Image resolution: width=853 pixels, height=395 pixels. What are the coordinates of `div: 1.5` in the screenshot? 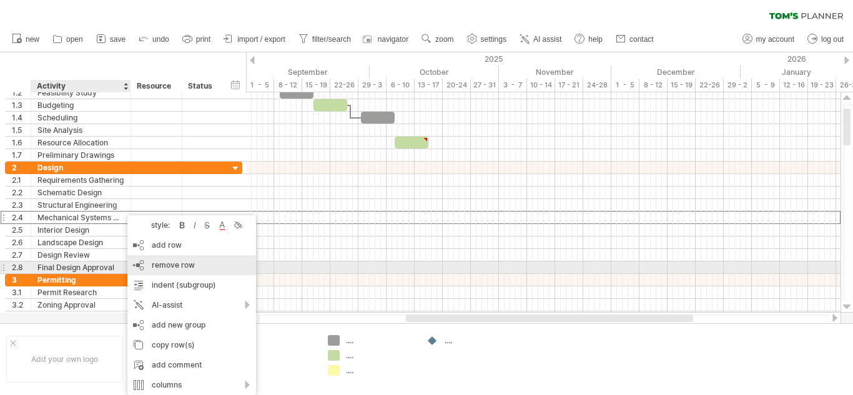 It's located at (21, 130).